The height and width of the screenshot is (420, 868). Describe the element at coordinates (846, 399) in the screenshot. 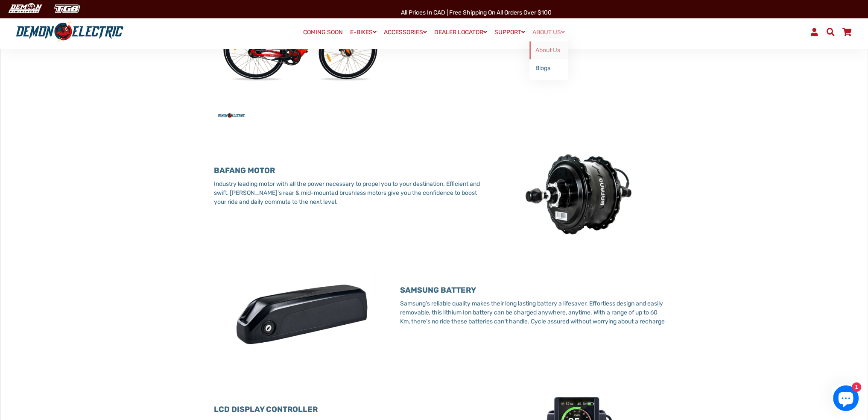

I see `inbox-online-store-chat: Shopify online store chat` at that location.